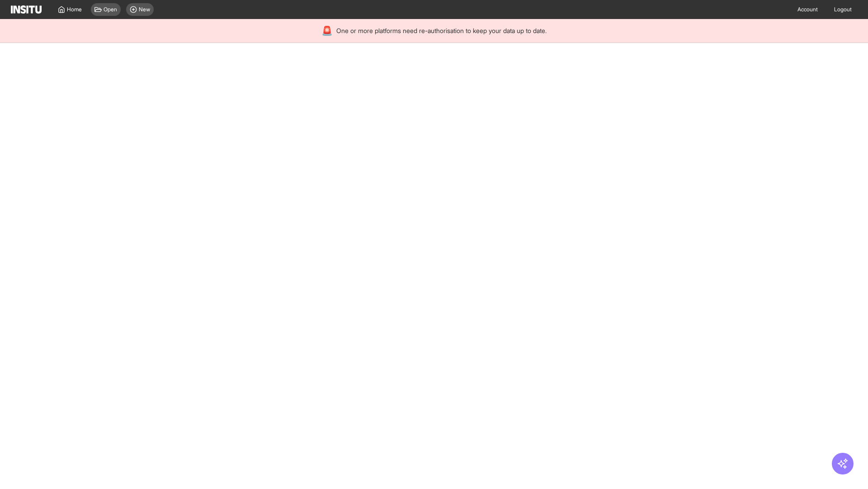  What do you see at coordinates (144, 10) in the screenshot?
I see `span: New` at bounding box center [144, 10].